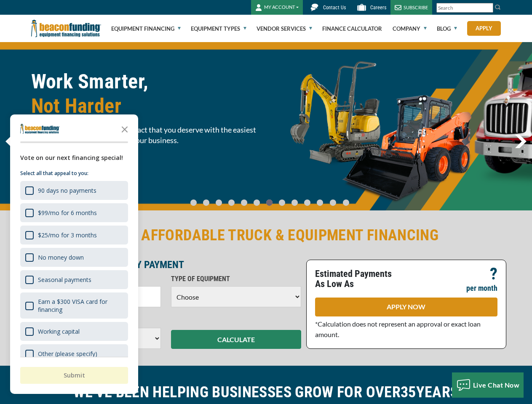  I want to click on div: Vote on our next financing special!, so click(74, 158).